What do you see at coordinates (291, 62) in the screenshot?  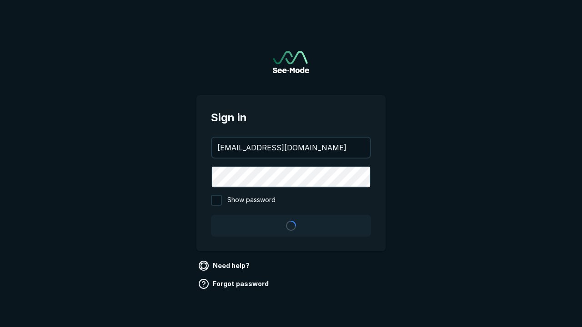 I see `a: Go to sign in` at bounding box center [291, 62].